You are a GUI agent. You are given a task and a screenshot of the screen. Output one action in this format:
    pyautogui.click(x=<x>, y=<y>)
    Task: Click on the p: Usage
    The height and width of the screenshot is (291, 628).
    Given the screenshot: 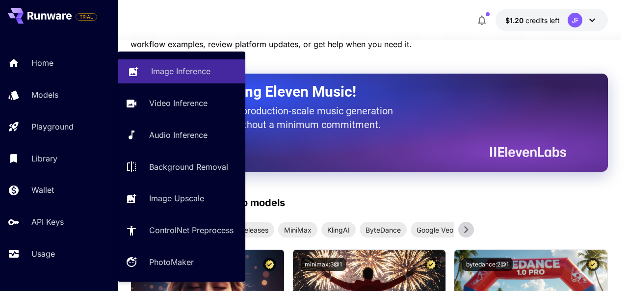 What is the action you would take?
    pyautogui.click(x=43, y=254)
    